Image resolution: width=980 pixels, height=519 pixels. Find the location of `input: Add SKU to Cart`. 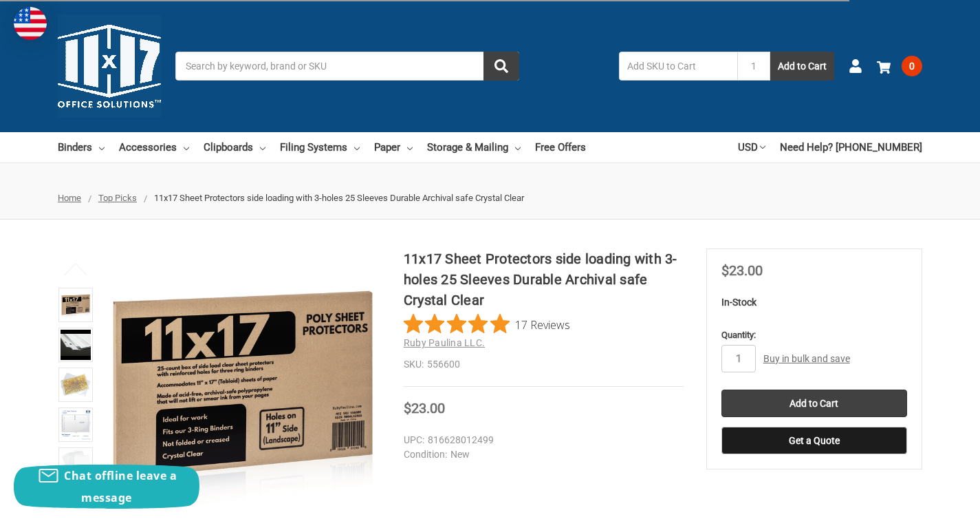

input: Add SKU to Cart is located at coordinates (679, 66).